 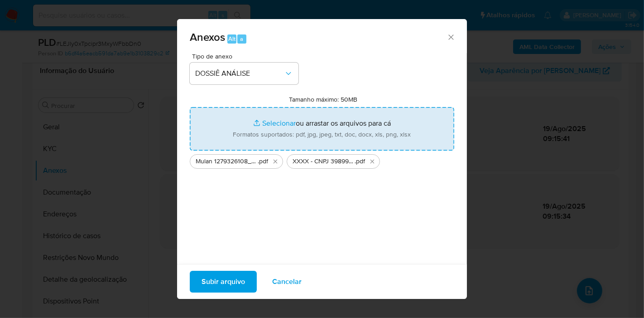 I want to click on button: Excluir XXXX - CNPJ 39899467000150 - ANELLIMN BRASIL LTDA.pdf, so click(x=372, y=162).